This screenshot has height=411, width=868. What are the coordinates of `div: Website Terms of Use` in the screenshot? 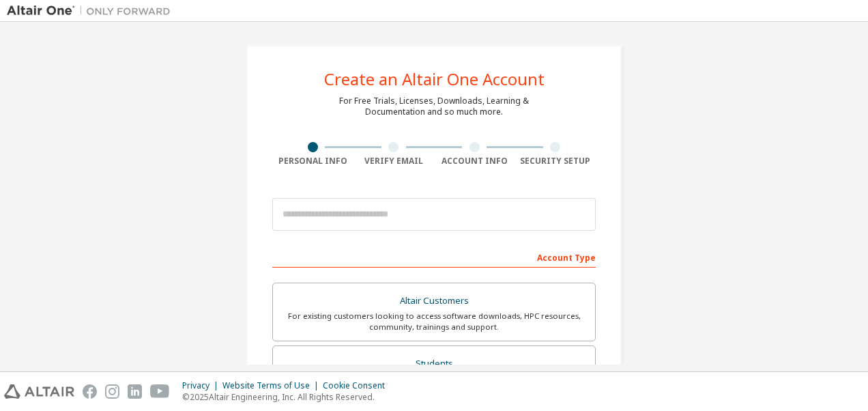 It's located at (273, 386).